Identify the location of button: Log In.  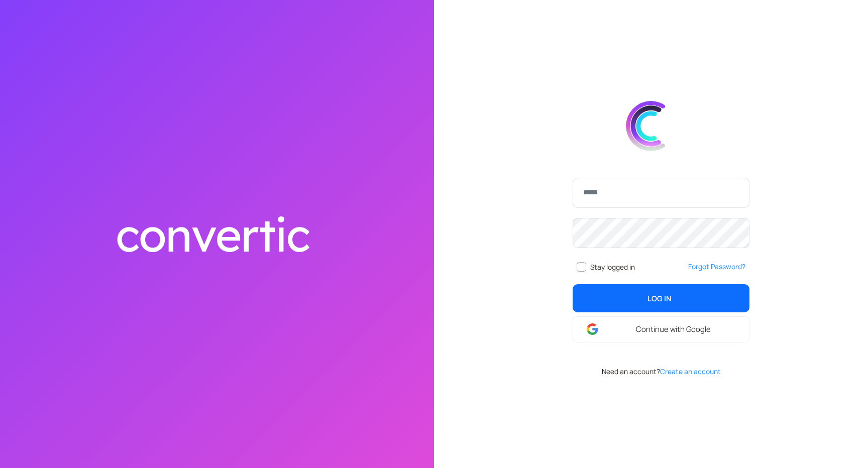
(661, 298).